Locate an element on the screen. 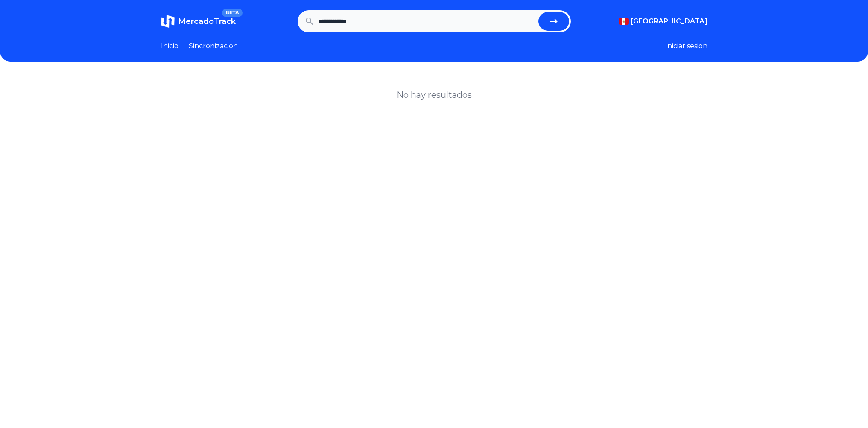  span: MercadoTrack is located at coordinates (206, 21).